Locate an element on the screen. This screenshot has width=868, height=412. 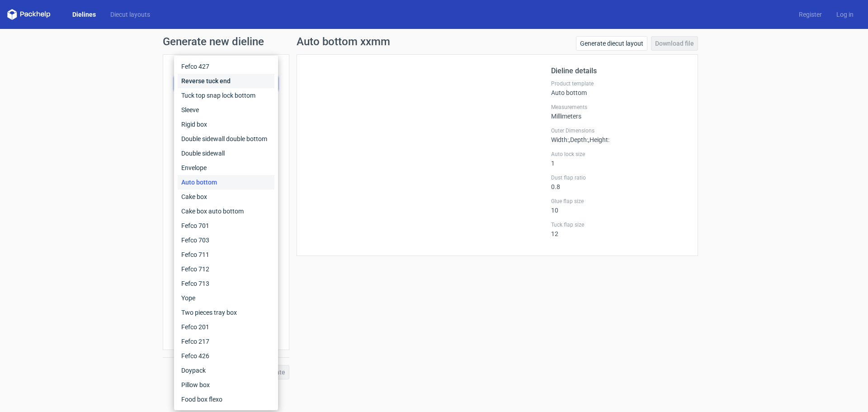
div: Fefco 703 is located at coordinates (226, 240).